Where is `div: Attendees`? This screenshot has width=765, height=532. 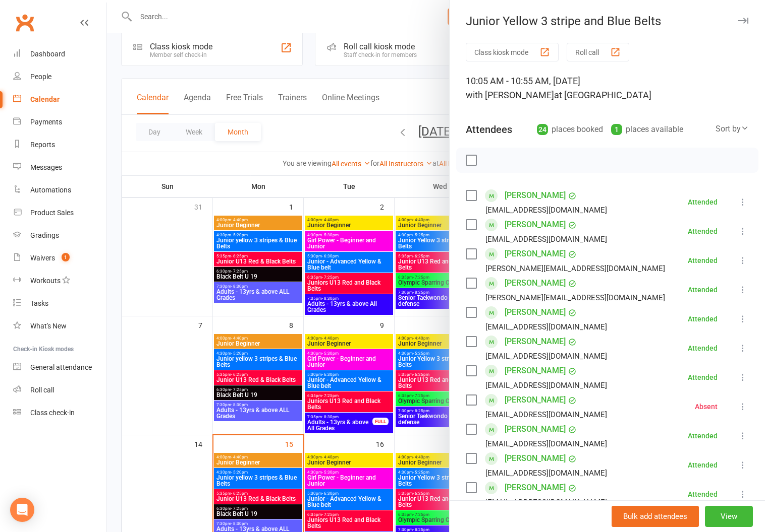 div: Attendees is located at coordinates (489, 130).